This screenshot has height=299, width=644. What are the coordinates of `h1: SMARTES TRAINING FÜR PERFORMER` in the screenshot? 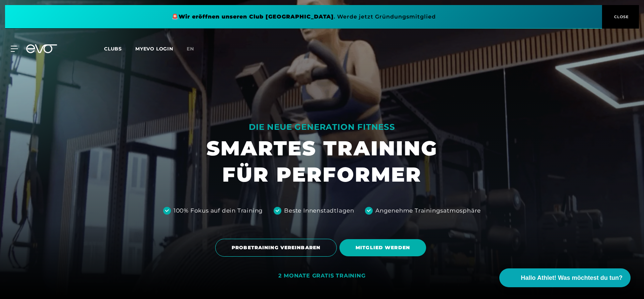 It's located at (322, 161).